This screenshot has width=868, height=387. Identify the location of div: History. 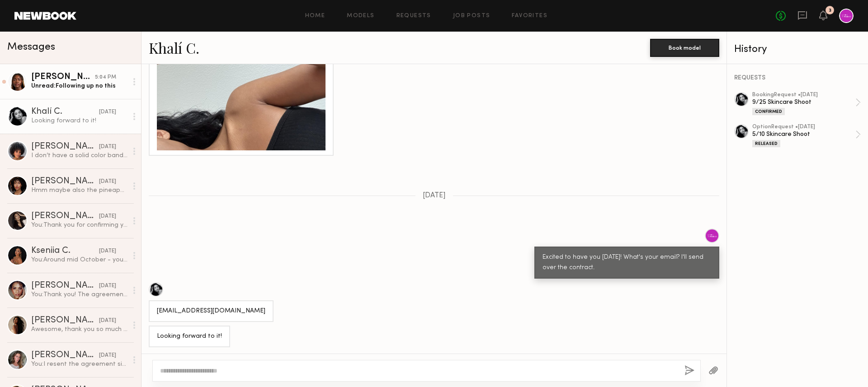
(798, 49).